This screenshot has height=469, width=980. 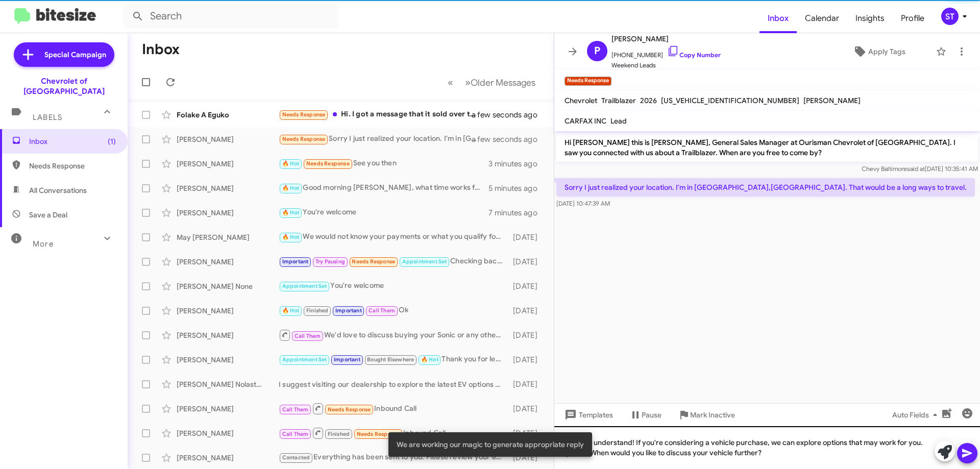 What do you see at coordinates (917, 416) in the screenshot?
I see `button: Auto Fields` at bounding box center [917, 416].